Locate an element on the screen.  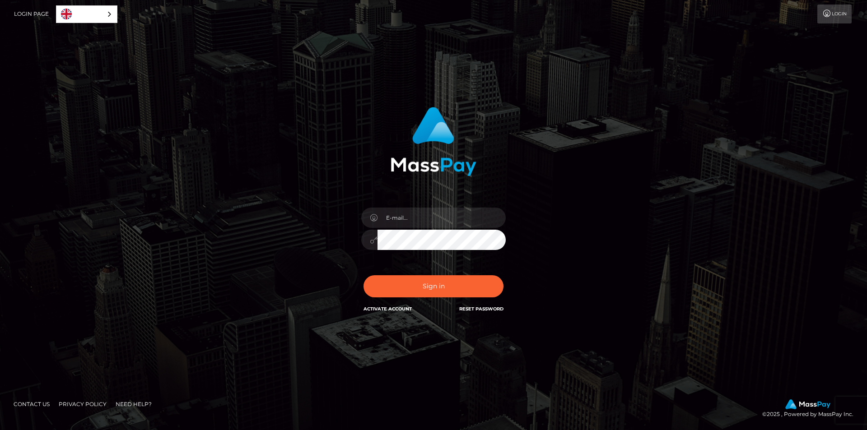
a: Need Help? is located at coordinates (134, 404).